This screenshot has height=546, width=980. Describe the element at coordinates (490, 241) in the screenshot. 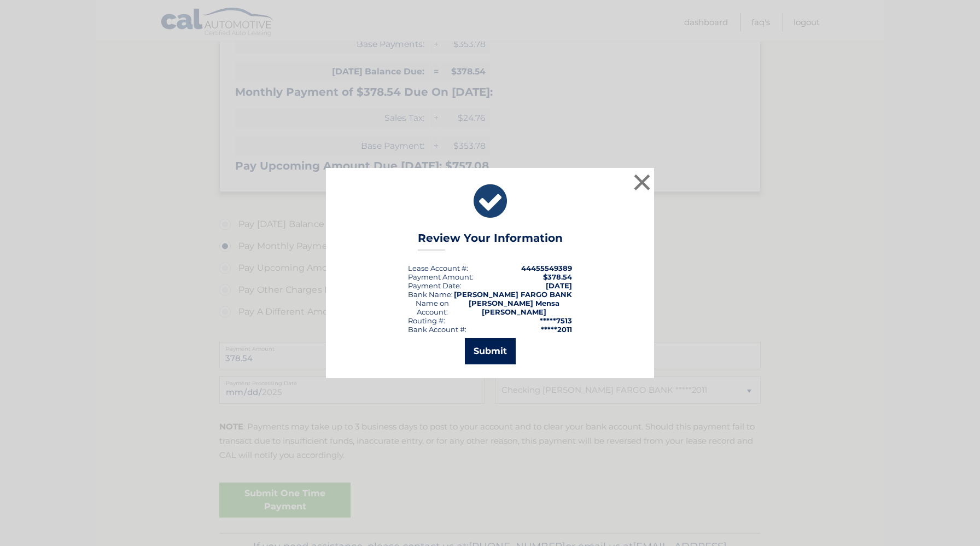

I see `h3: Review Your Information` at that location.